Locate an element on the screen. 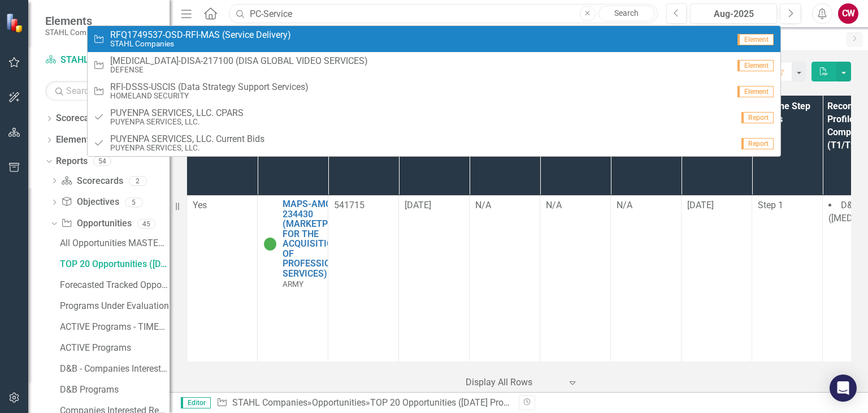 The image size is (868, 413). div: D&B Programs is located at coordinates (114, 390).